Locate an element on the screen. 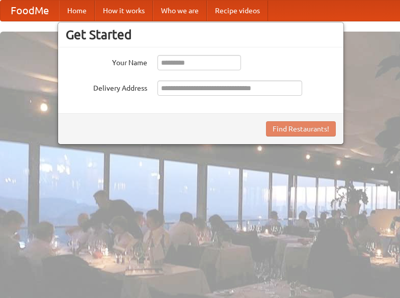  a: Who we are is located at coordinates (180, 11).